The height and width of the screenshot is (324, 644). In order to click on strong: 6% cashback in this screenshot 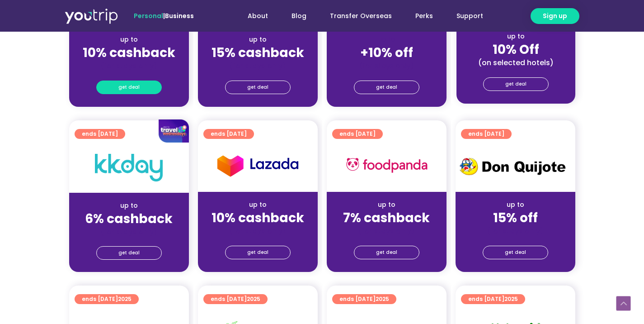, I will do `click(129, 218)`.